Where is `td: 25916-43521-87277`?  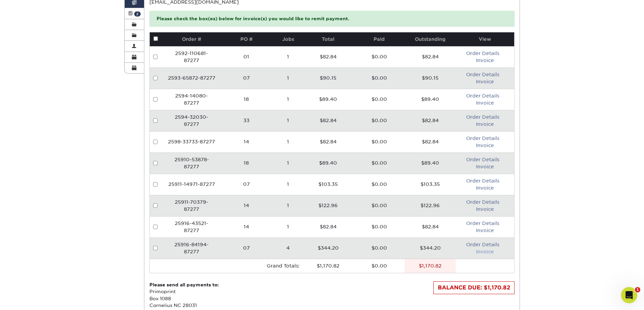
td: 25916-43521-87277 is located at coordinates (192, 227).